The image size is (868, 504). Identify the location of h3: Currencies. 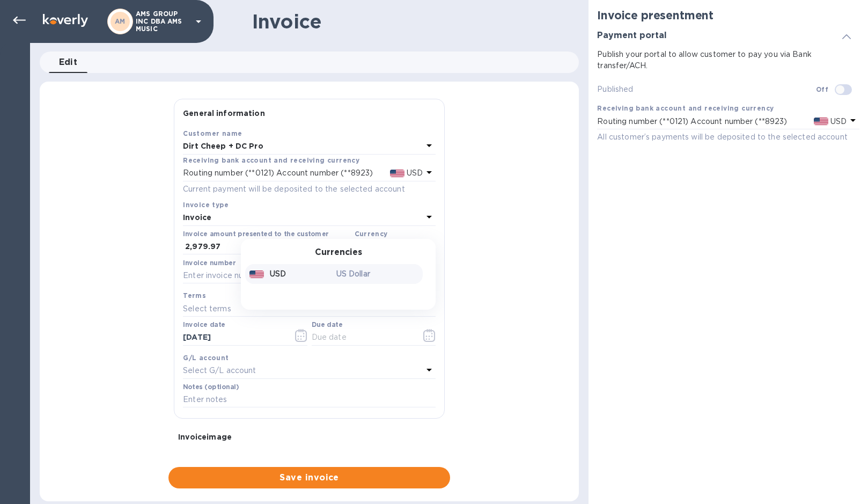
(339, 253).